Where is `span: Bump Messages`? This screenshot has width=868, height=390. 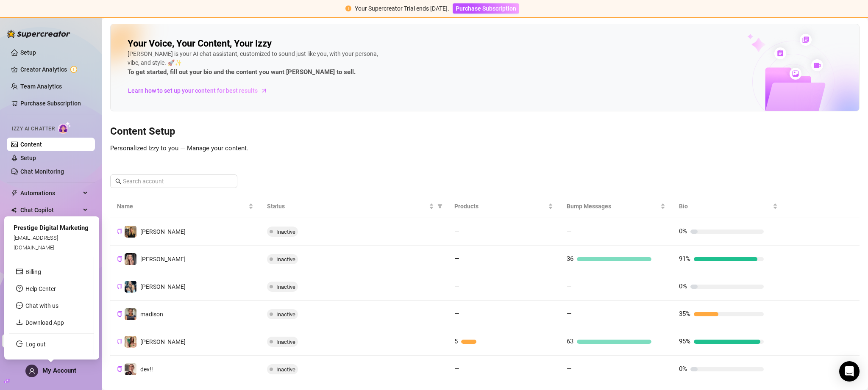
span: Bump Messages is located at coordinates (612, 206).